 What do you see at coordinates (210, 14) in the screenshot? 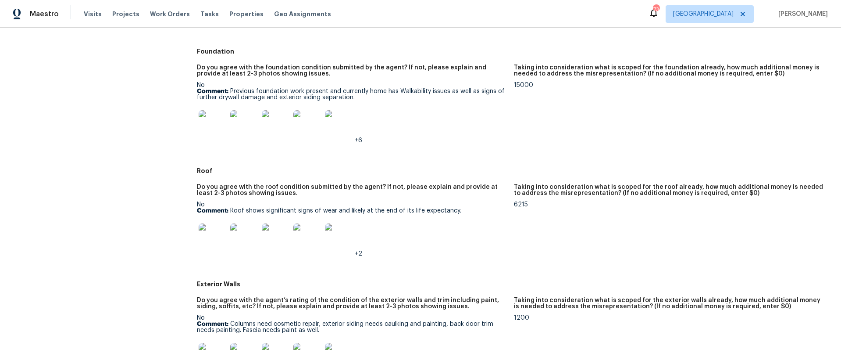
I see `span: Tasks` at bounding box center [210, 14].